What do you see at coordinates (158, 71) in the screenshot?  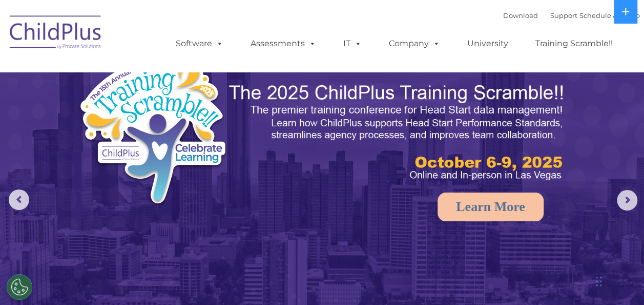 I see `span: Last name` at bounding box center [158, 71].